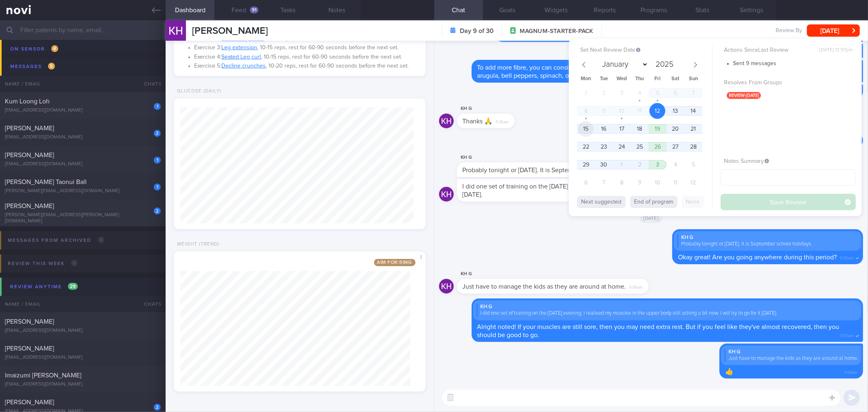 This screenshot has height=412, width=868. I want to click on span: Fri, so click(658, 79).